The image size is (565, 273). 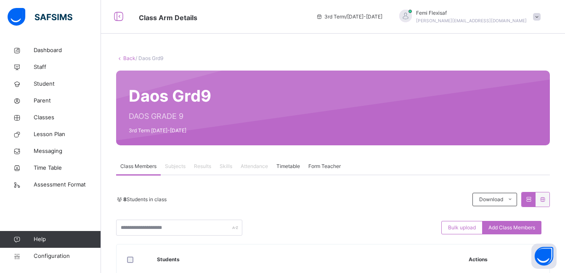 What do you see at coordinates (67, 151) in the screenshot?
I see `span: Messaging` at bounding box center [67, 151].